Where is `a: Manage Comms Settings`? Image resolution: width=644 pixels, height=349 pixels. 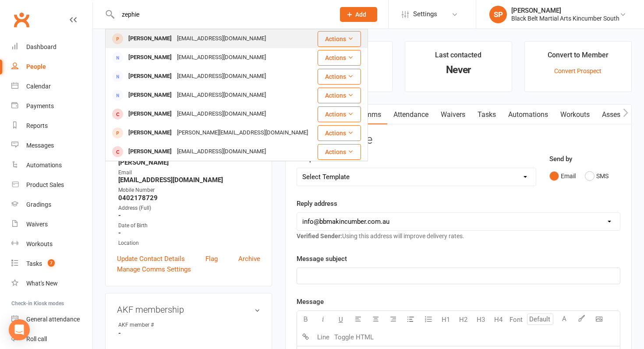 a: Manage Comms Settings is located at coordinates (154, 269).